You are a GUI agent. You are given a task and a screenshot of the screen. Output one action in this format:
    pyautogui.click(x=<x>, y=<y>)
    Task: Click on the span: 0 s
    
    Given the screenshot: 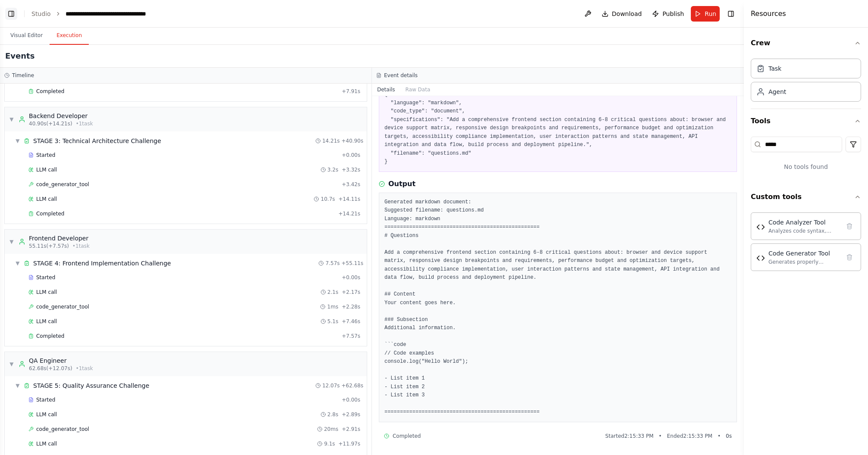 What is the action you would take?
    pyautogui.click(x=728, y=436)
    